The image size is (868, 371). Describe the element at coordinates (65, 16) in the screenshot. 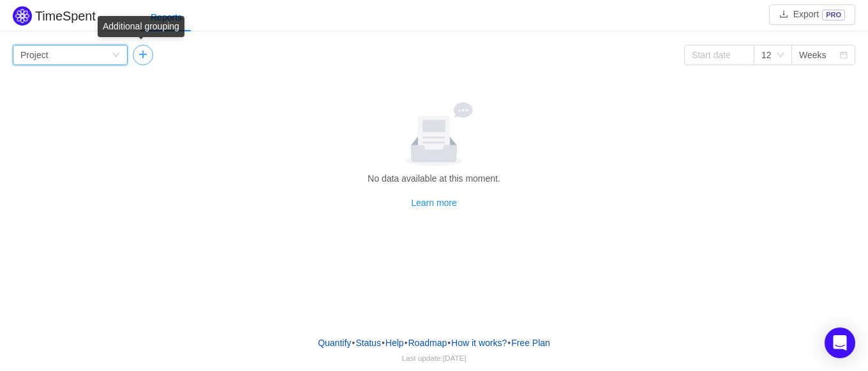

I see `h2: TimeSpent` at that location.